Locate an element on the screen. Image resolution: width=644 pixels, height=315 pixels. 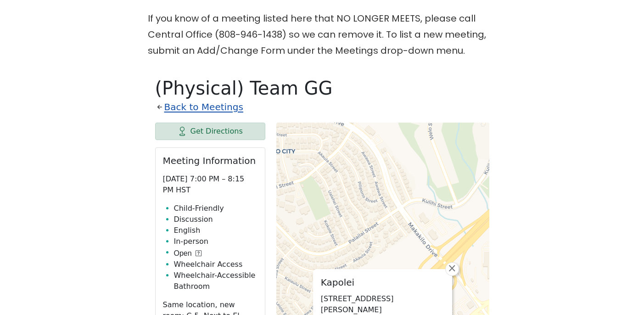
li: English is located at coordinates (216, 231).